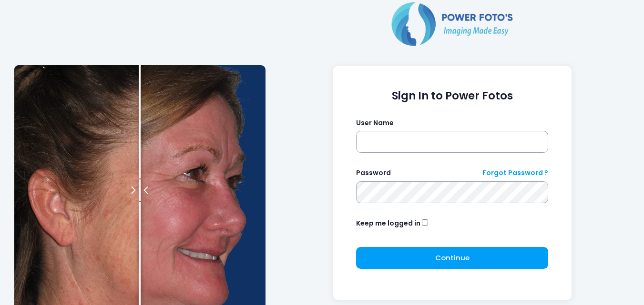 This screenshot has width=644, height=305. I want to click on span: Continue, so click(452, 257).